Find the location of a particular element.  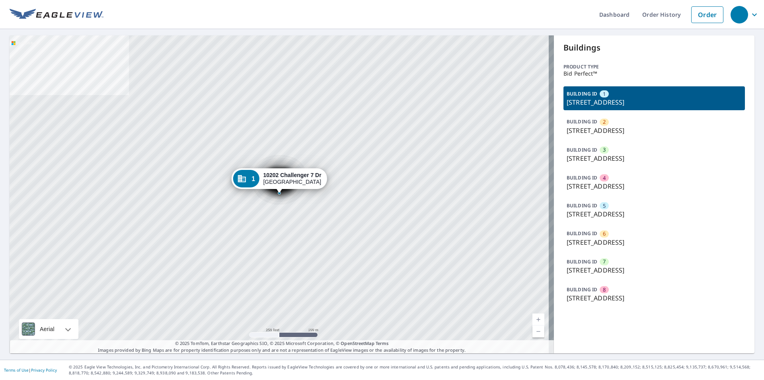

a: Current Level 17, Zoom In is located at coordinates (539, 320).